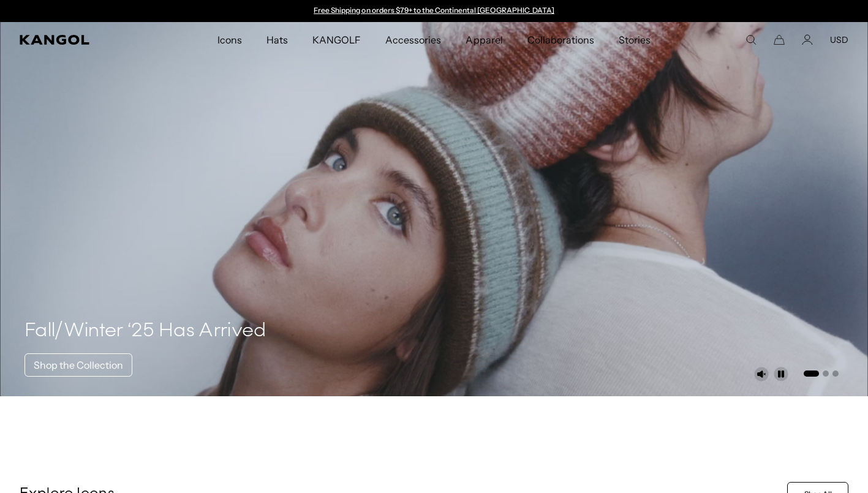 This screenshot has width=868, height=493. I want to click on a: Kangol, so click(82, 40).